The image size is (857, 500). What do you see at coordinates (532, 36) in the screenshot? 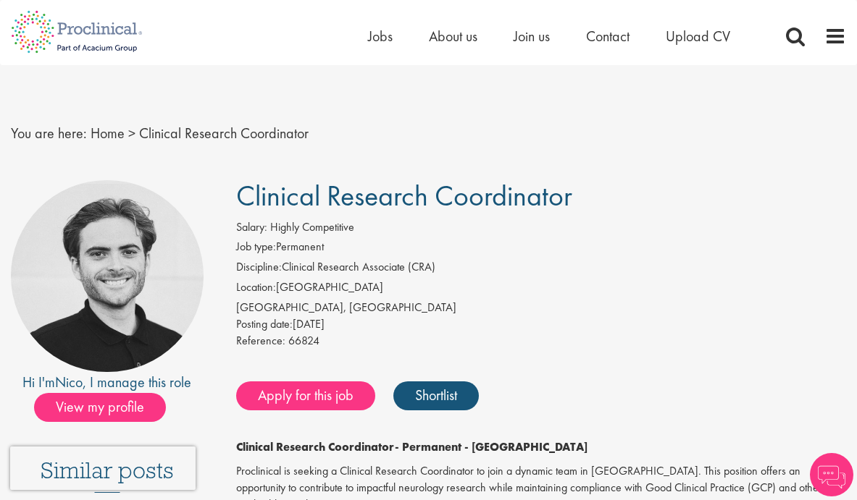
I see `span: Join us` at bounding box center [532, 36].